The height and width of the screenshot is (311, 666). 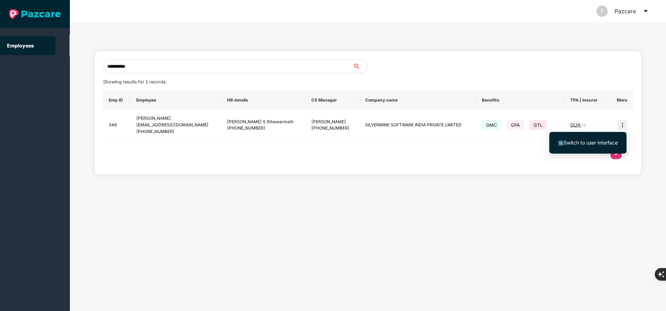 What do you see at coordinates (264, 100) in the screenshot?
I see `th: HR details` at bounding box center [264, 100].